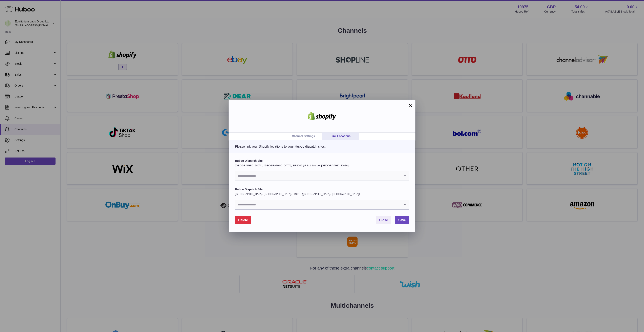  Describe the element at coordinates (402, 220) in the screenshot. I see `button: Save` at that location.